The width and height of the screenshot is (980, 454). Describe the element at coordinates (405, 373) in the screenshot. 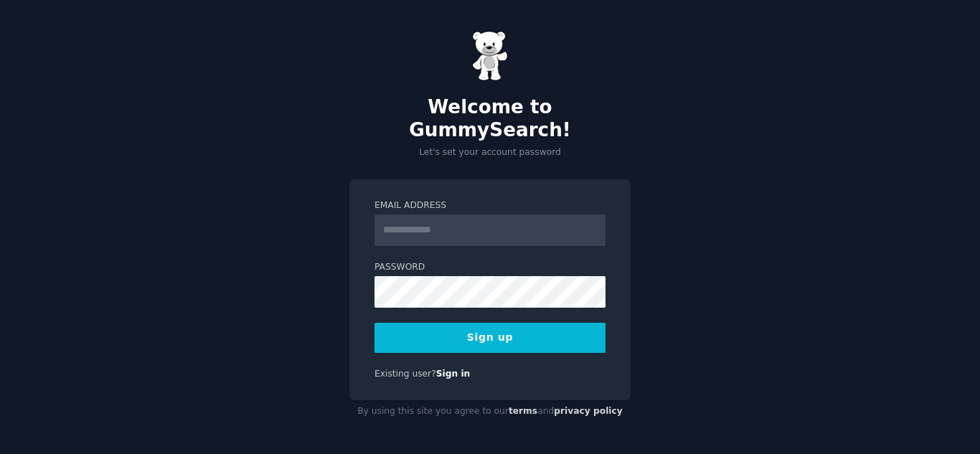

I see `span: Existing user?` at that location.